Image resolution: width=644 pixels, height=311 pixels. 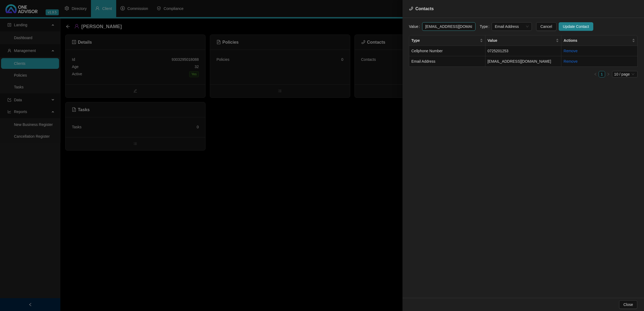 What do you see at coordinates (521, 40) in the screenshot?
I see `span: Value` at bounding box center [521, 40].